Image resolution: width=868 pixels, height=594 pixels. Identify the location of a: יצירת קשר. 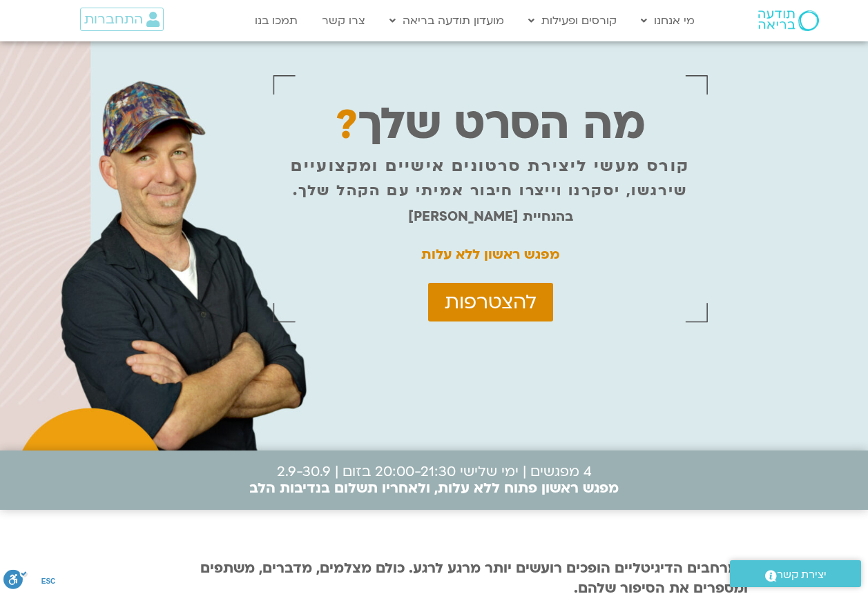
(796, 574).